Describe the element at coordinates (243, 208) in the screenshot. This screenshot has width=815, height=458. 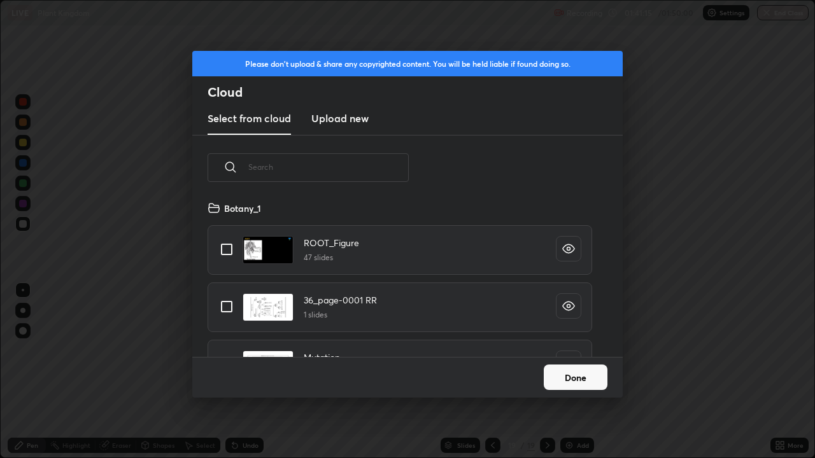
I see `h4: Botany_1` at that location.